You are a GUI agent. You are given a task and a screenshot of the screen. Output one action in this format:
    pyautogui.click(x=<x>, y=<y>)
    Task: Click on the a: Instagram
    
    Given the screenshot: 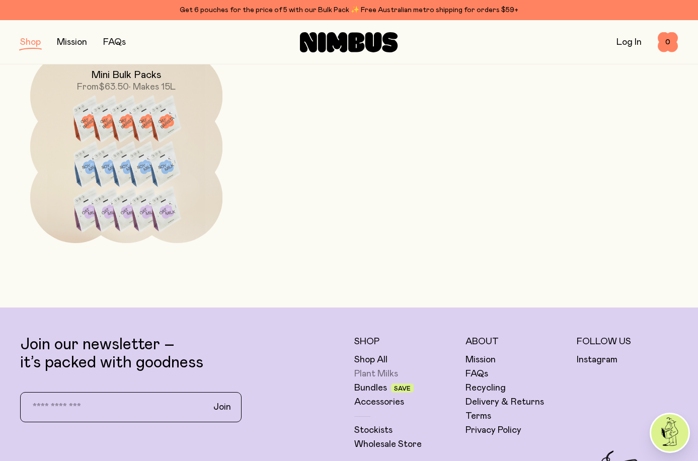 What is the action you would take?
    pyautogui.click(x=597, y=360)
    